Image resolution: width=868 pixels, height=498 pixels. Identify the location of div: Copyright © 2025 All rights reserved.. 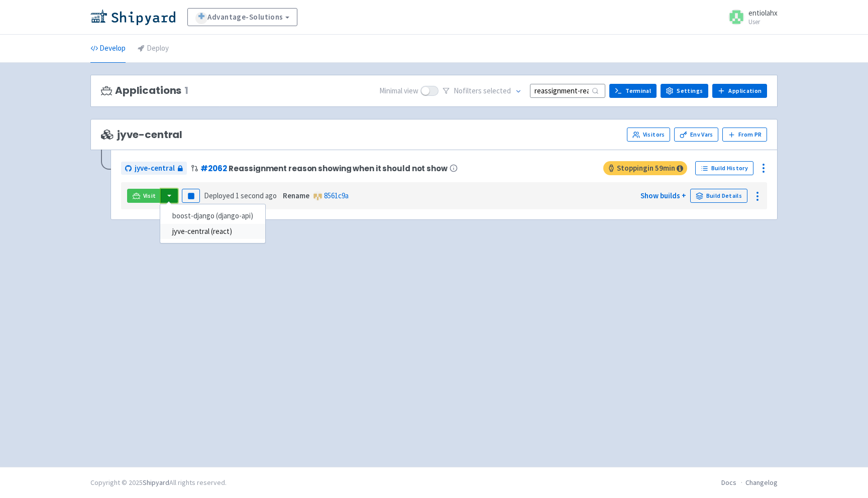
(158, 483).